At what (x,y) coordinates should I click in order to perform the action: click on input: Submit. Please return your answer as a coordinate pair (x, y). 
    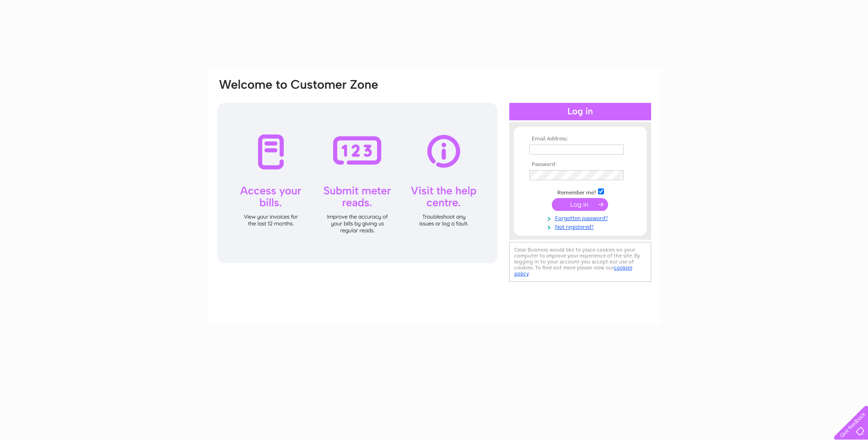
    Looking at the image, I should click on (580, 204).